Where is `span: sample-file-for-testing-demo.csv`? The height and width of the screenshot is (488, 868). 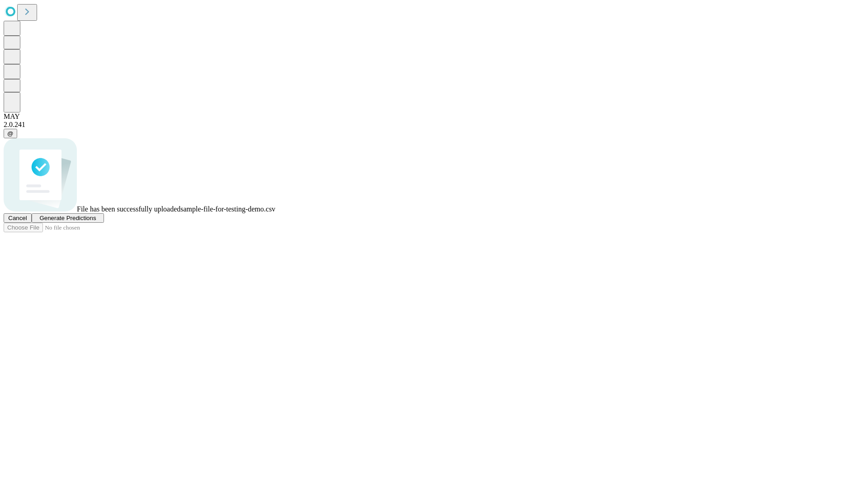 span: sample-file-for-testing-demo.csv is located at coordinates (228, 209).